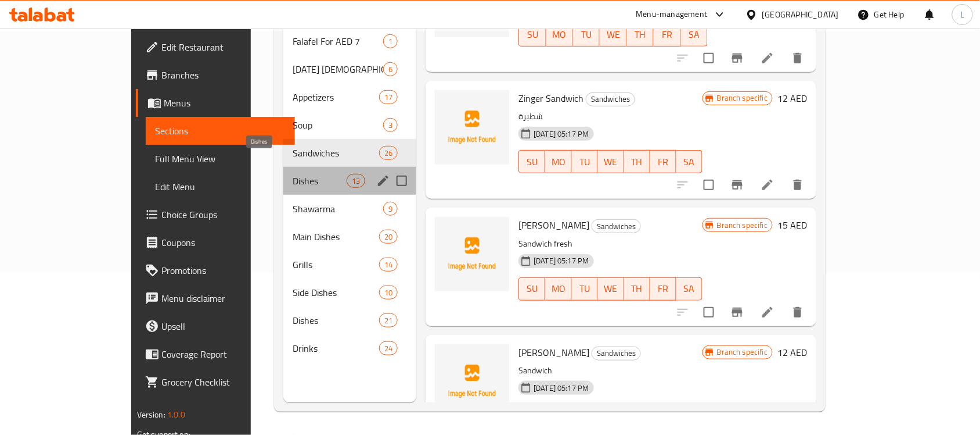 Image resolution: width=980 pixels, height=435 pixels. Describe the element at coordinates (390, 42) in the screenshot. I see `span: 1` at that location.